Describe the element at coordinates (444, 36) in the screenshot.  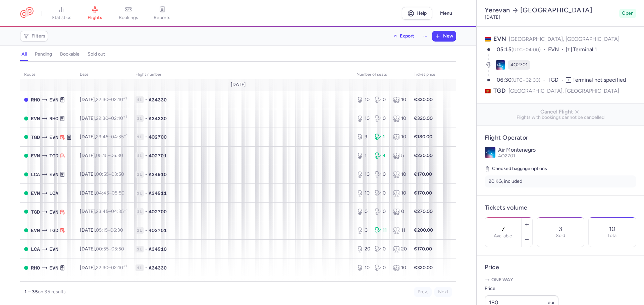
I see `button: New` at that location.